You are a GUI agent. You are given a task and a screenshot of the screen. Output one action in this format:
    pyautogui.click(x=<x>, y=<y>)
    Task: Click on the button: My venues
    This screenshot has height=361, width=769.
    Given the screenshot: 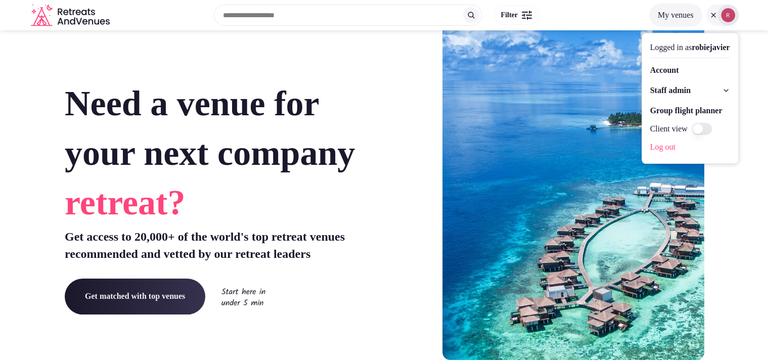 What is the action you would take?
    pyautogui.click(x=675, y=15)
    